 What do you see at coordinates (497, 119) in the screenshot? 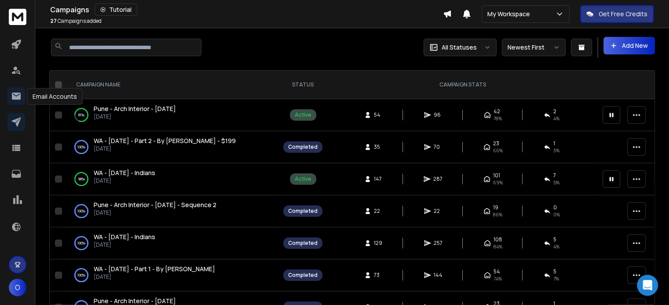
I see `span: 78 %` at bounding box center [497, 119].